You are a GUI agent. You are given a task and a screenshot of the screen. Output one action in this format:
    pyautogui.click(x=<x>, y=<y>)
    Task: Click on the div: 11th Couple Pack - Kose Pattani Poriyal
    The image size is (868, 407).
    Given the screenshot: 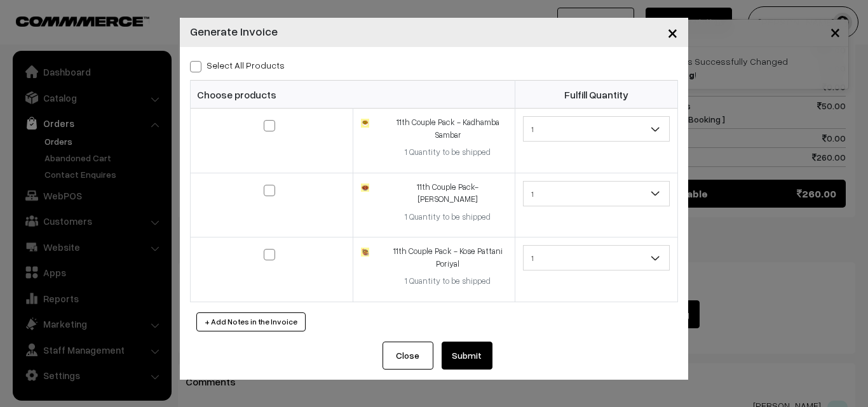 What is the action you would take?
    pyautogui.click(x=448, y=258)
    